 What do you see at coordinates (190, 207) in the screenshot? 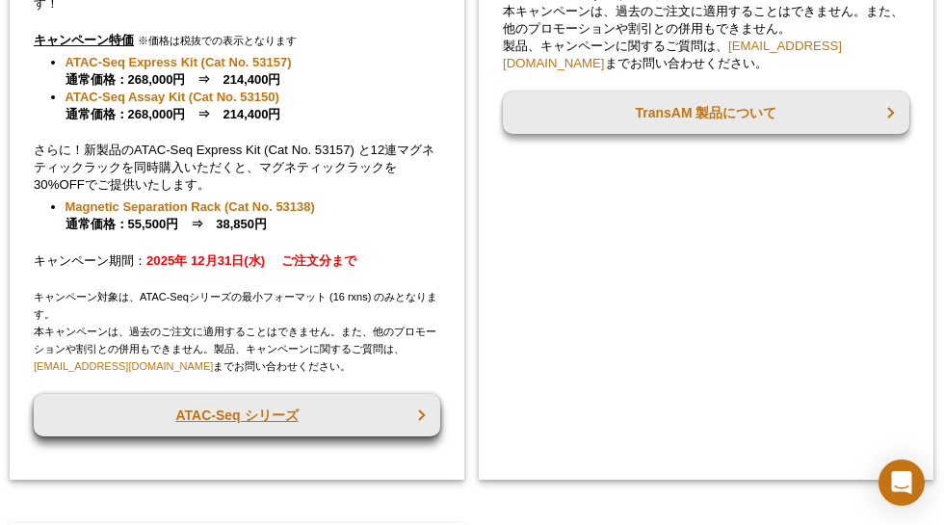
I see `a: Magnetic Separation Rack (Cat No. 53138)` at bounding box center [190, 207].